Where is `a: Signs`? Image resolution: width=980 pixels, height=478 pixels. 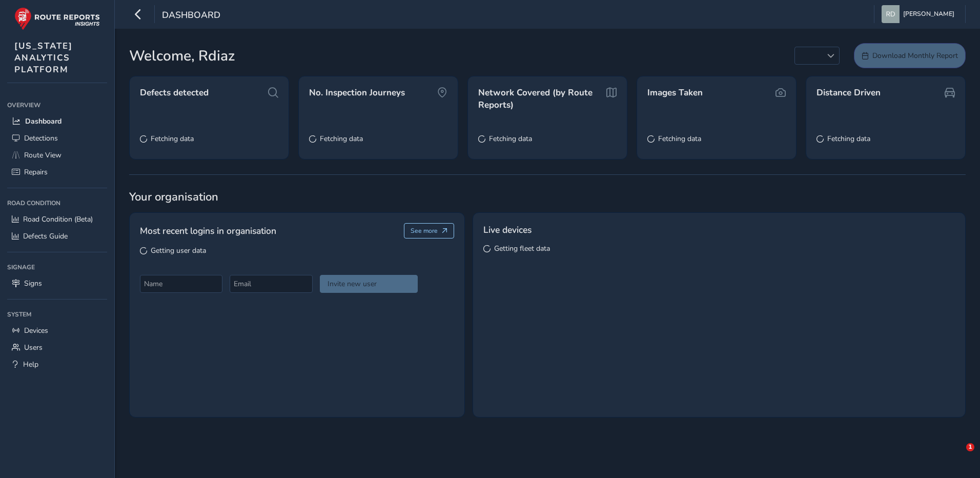
a: Signs is located at coordinates (57, 283).